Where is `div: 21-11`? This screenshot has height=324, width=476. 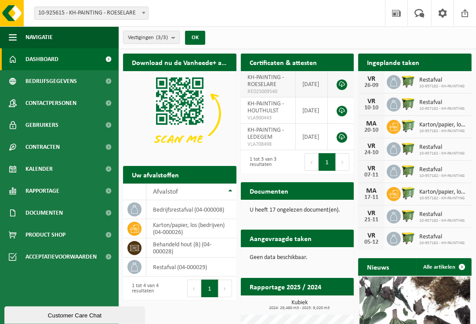
div: 21-11 is located at coordinates (371, 220).